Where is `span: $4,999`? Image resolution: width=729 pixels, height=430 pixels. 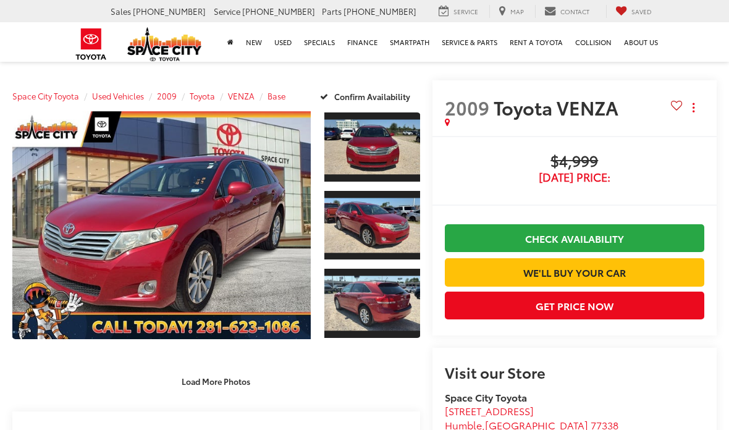
span: $4,999 is located at coordinates (574, 162).